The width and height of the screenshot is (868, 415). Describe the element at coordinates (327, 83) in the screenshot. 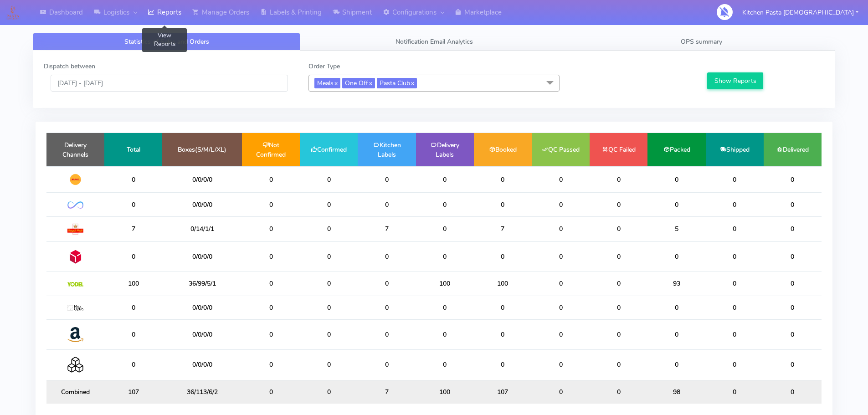

I see `span: Meals` at that location.